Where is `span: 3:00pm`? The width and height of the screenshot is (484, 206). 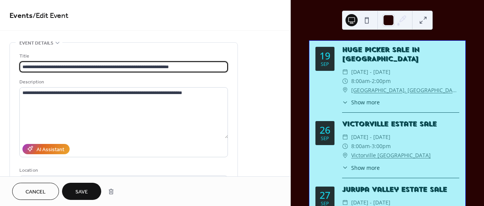
span: 3:00pm is located at coordinates (381, 146).